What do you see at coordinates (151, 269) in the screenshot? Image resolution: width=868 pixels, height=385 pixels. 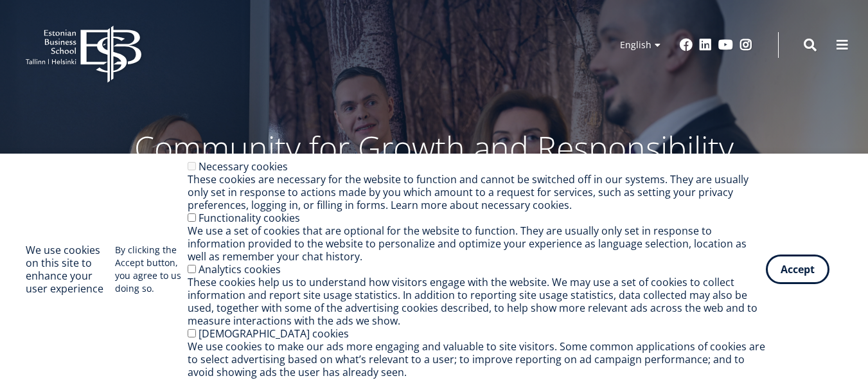 I see `p: By clicking the Accept button, you agree to us doing so.` at bounding box center [151, 269].